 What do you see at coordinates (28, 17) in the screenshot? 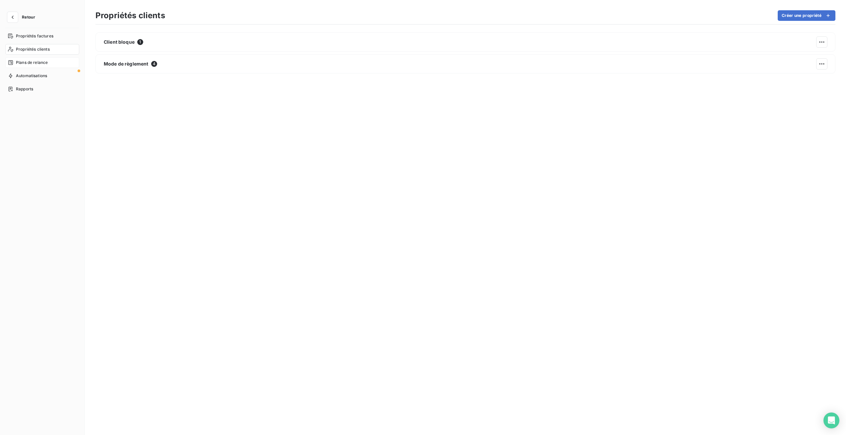
I see `span: Retour` at bounding box center [28, 17].